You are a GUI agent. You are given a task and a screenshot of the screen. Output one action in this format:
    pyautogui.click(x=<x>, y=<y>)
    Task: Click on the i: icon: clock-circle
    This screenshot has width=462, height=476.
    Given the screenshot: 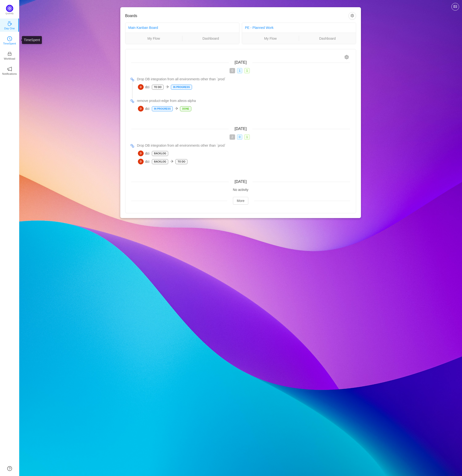 What is the action you would take?
    pyautogui.click(x=10, y=39)
    